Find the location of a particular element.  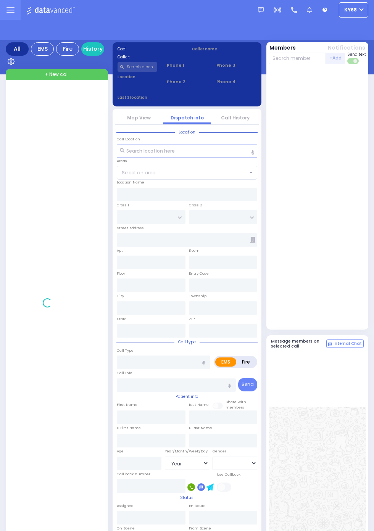

span: members is located at coordinates (234, 407).